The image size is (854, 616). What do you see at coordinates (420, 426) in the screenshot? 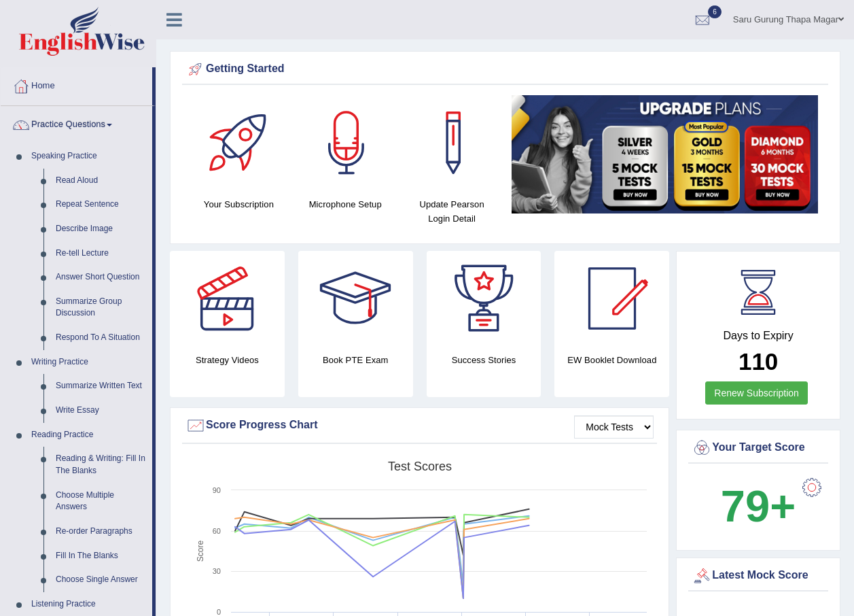
I see `div: Score Progress Chart` at bounding box center [420, 426].